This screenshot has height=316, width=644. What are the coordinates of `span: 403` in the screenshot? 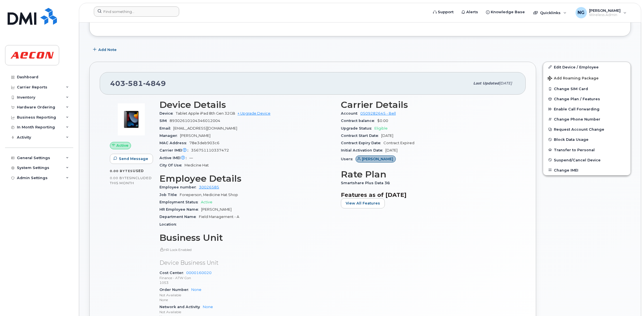 It's located at (138, 83).